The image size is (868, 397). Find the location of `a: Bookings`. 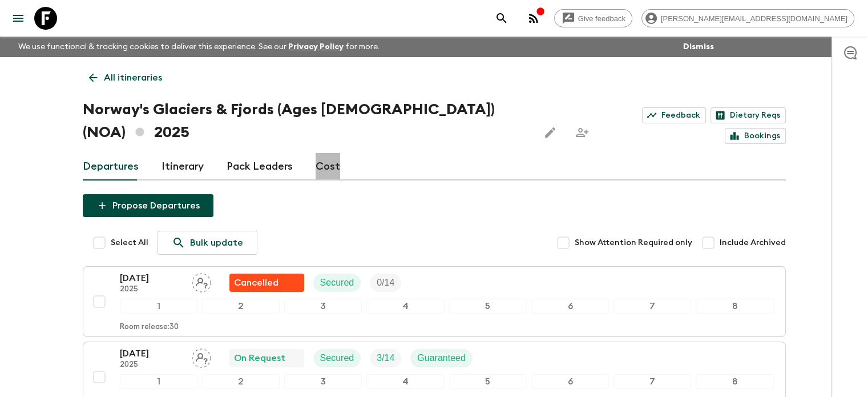

a: Bookings is located at coordinates (755, 136).